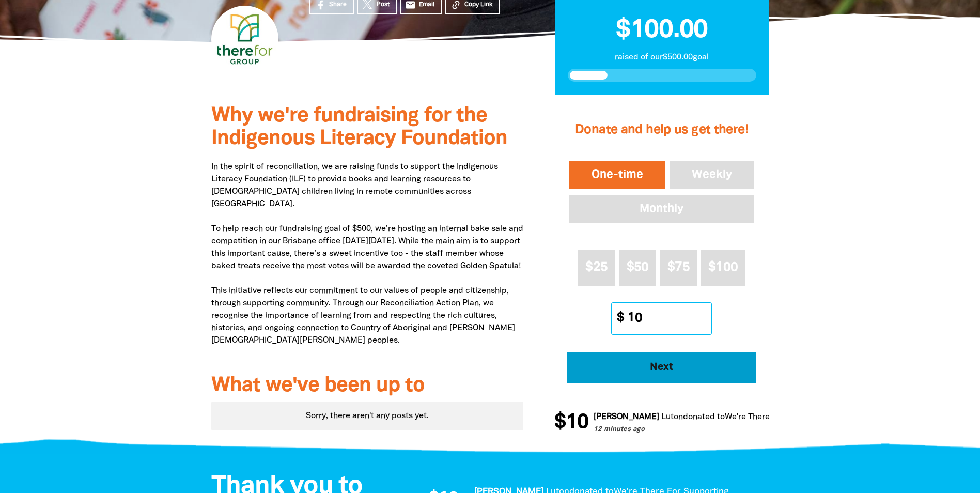  Describe the element at coordinates (367, 416) in the screenshot. I see `div: Paginated content` at that location.